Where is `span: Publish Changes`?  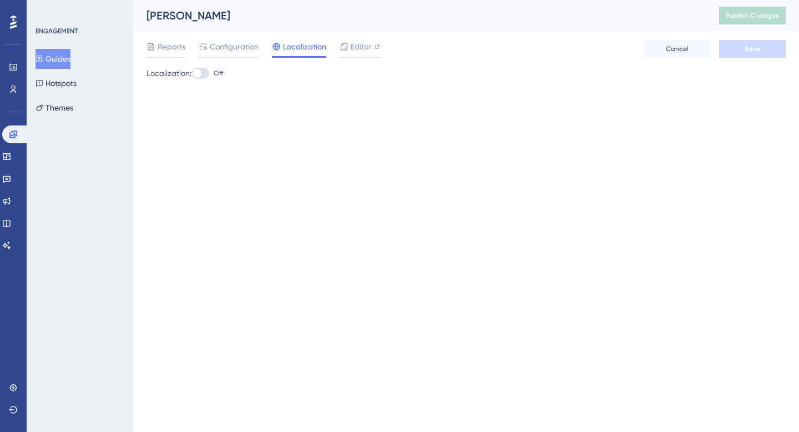
span: Publish Changes is located at coordinates (753, 16).